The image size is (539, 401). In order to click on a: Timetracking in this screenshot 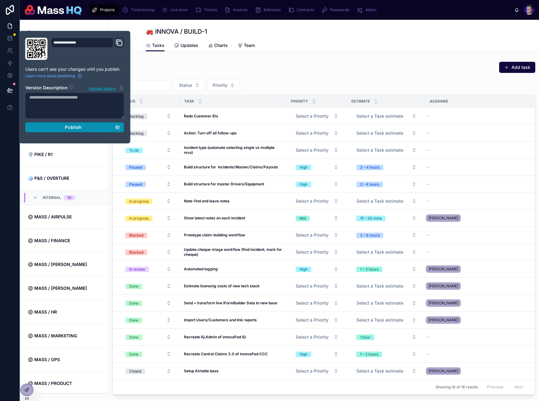, I will do `click(139, 10)`.